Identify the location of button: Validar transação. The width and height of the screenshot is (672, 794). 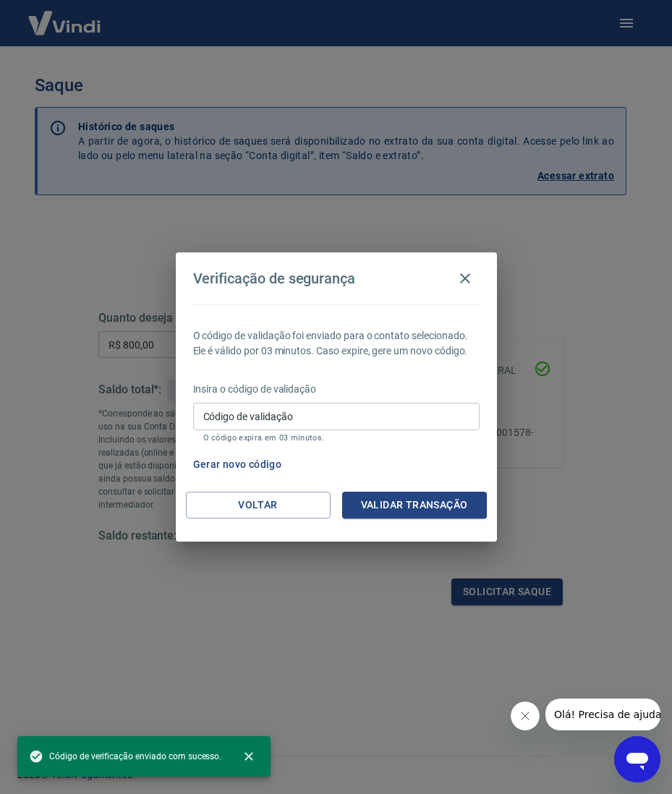
(414, 505).